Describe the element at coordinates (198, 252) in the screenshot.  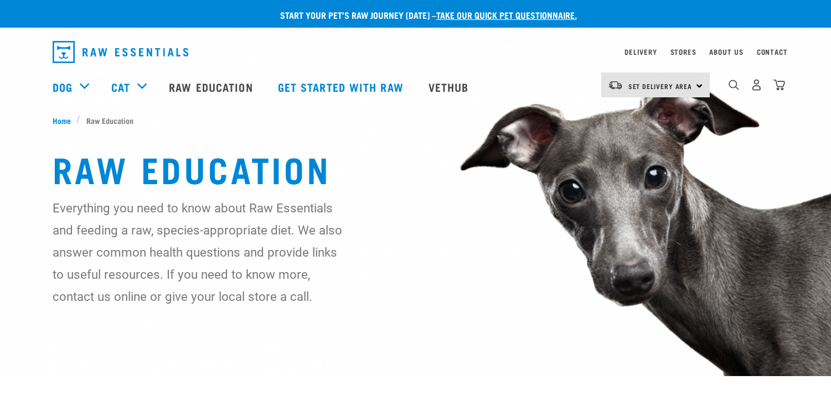
I see `p: Everything you need to know about Raw Essentials and feeding a raw, species-appropriate diet. We ...` at that location.